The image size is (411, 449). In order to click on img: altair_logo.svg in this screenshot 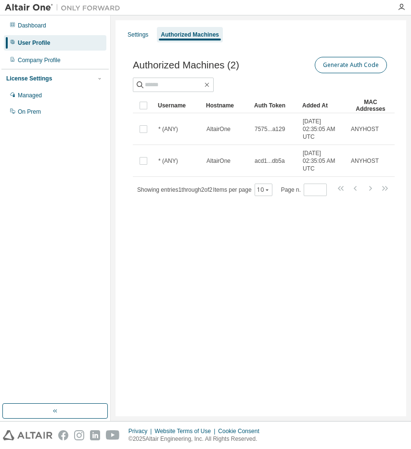, I will do `click(27, 435)`.